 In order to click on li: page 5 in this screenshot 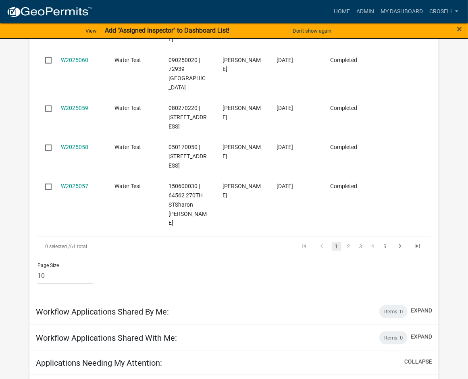, I will do `click(385, 247)`.